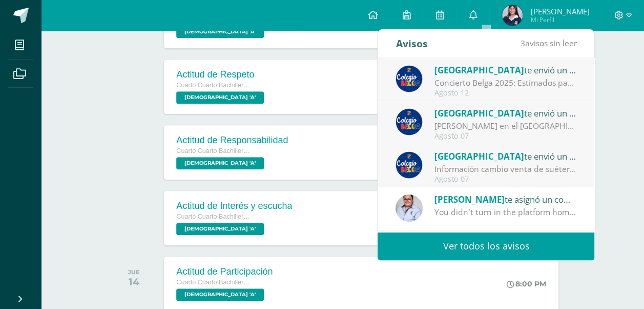  I want to click on div: Actitud de Participación, so click(224, 272).